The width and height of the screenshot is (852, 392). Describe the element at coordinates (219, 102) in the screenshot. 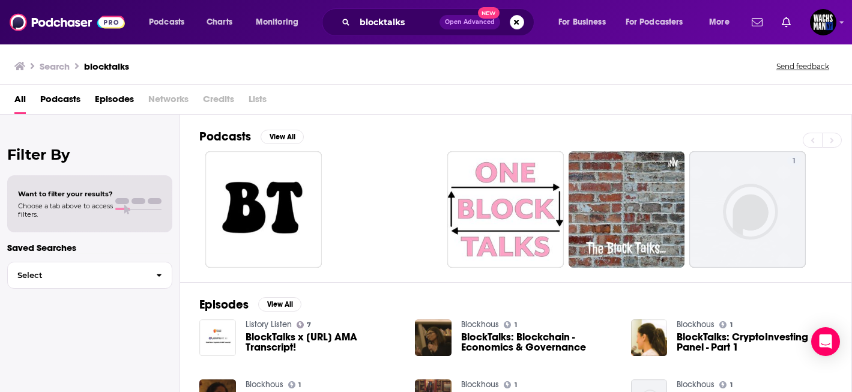

I see `span: Credits` at that location.